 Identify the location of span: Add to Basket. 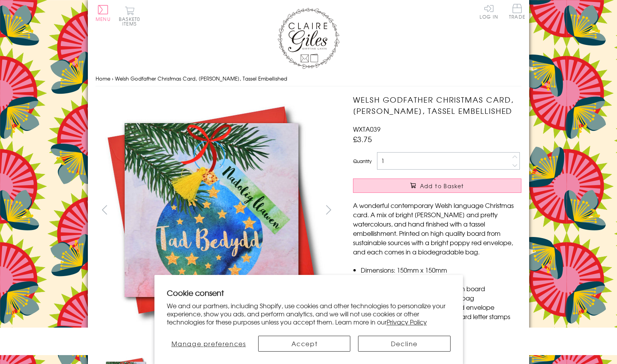
(442, 186).